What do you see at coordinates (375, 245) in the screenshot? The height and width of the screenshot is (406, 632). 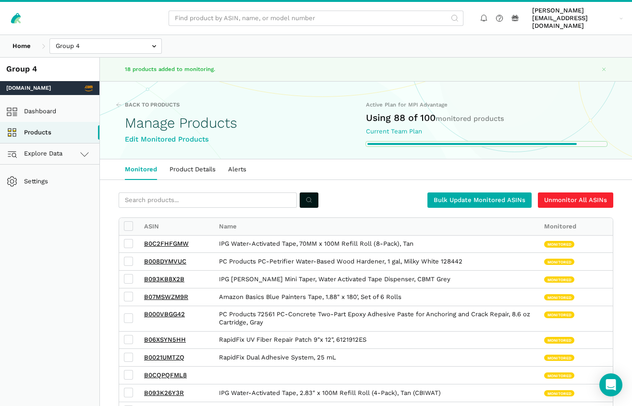 I see `div: IPG Water-Activated Tape, 70MM x 100M Refill Roll (8-Pack), Tan` at bounding box center [375, 245].